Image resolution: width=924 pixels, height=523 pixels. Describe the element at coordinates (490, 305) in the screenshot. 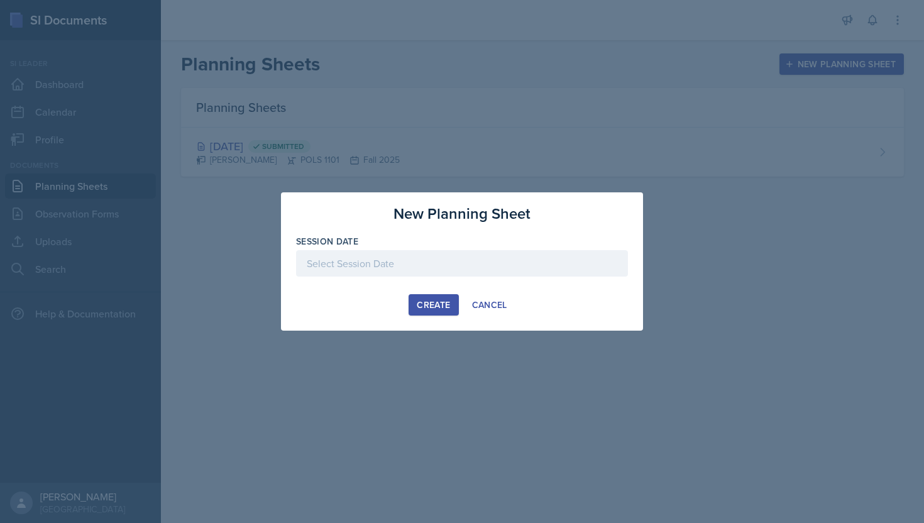

I see `button: Cancel` at that location.